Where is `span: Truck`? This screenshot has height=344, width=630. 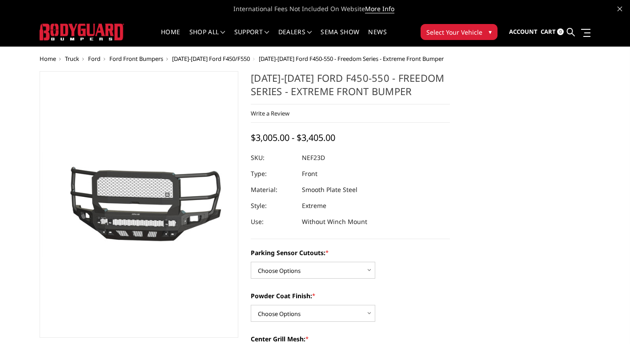 span: Truck is located at coordinates (72, 59).